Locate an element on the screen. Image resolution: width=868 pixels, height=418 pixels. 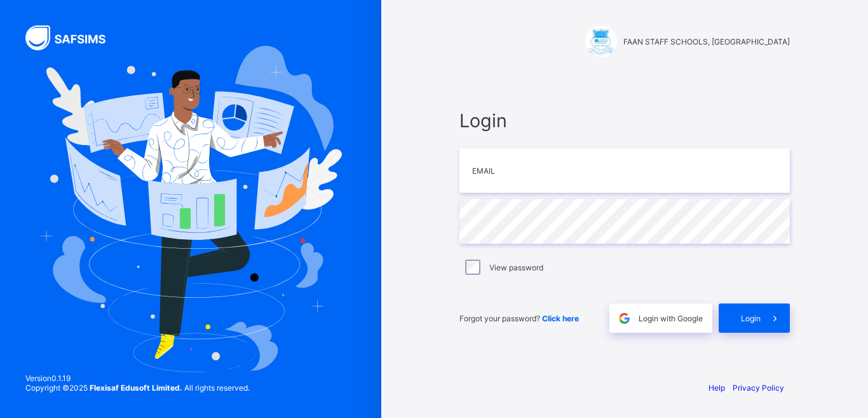
label: View password is located at coordinates (516, 267).